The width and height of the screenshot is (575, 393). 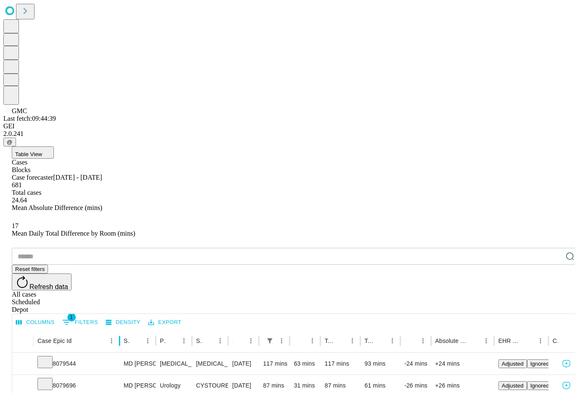 I want to click on div: Comments, so click(x=555, y=341).